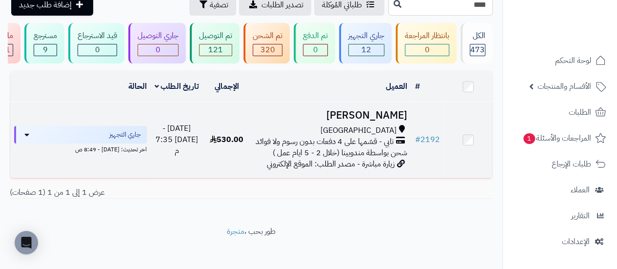  I want to click on span: شحن بواسطة مندوبينا (خلال 2 - 5 ايام عمل ), so click(340, 153).